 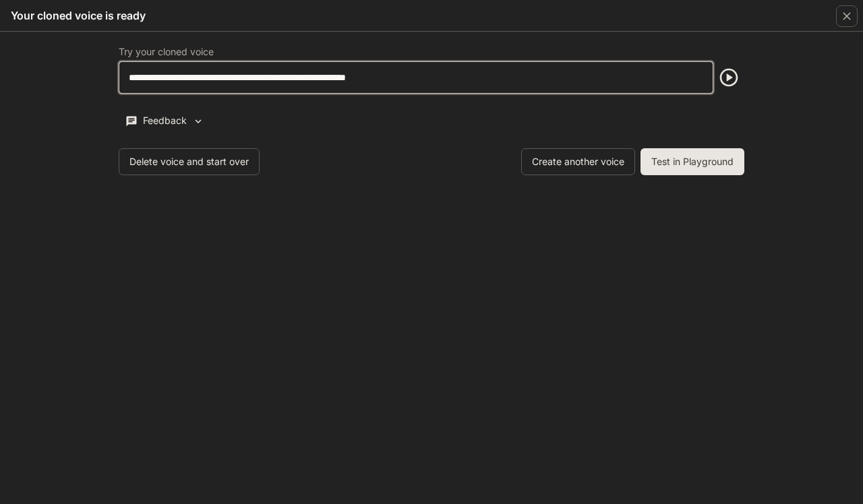 What do you see at coordinates (692, 162) in the screenshot?
I see `button: Test in Playground` at bounding box center [692, 162].